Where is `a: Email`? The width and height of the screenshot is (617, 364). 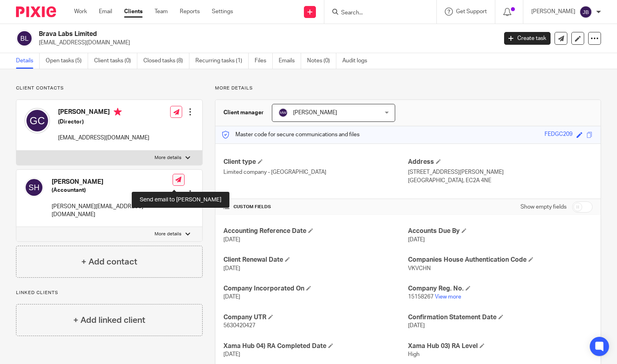
a: Email is located at coordinates (105, 12).